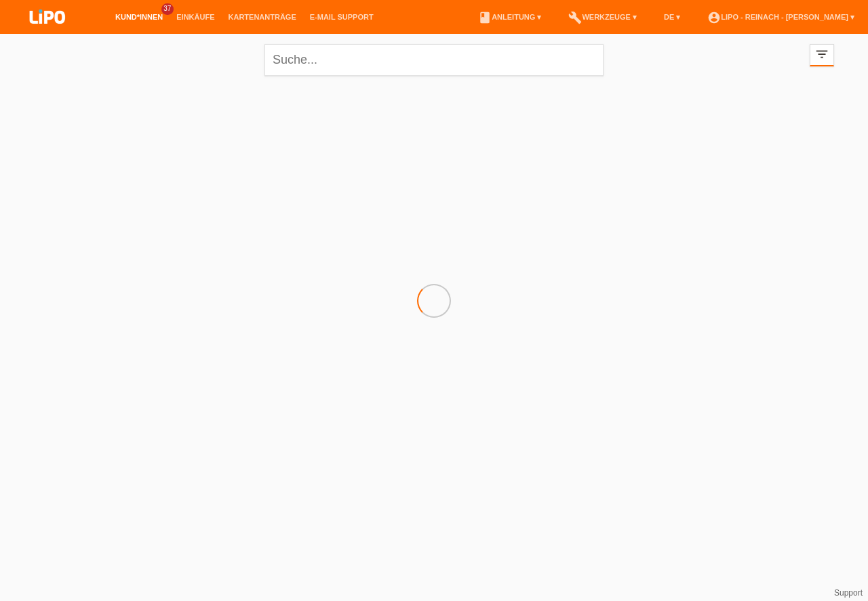 The width and height of the screenshot is (868, 601). What do you see at coordinates (47, 33) in the screenshot?
I see `a: LIPO pay` at bounding box center [47, 33].